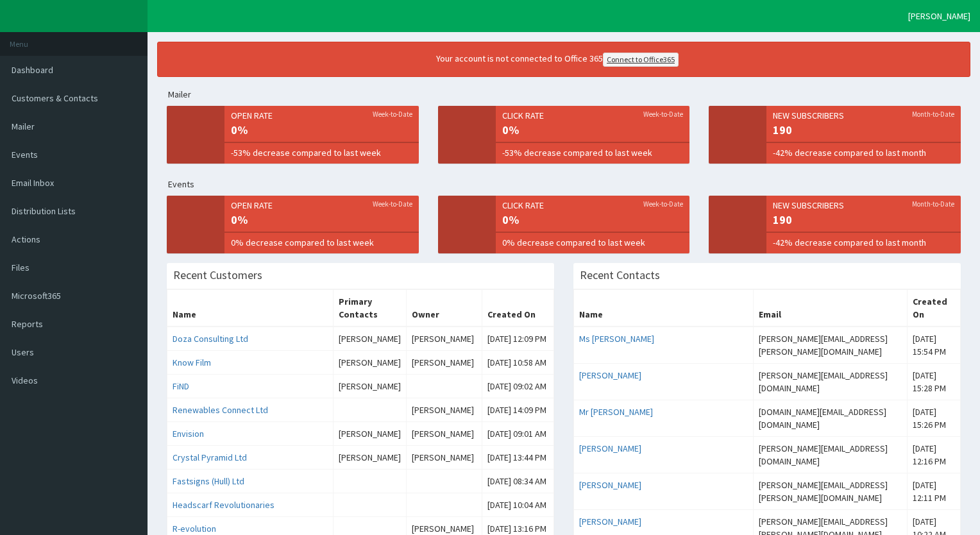 The width and height of the screenshot is (980, 535). Describe the element at coordinates (208, 481) in the screenshot. I see `a: Fastsigns (Hull) Ltd` at that location.